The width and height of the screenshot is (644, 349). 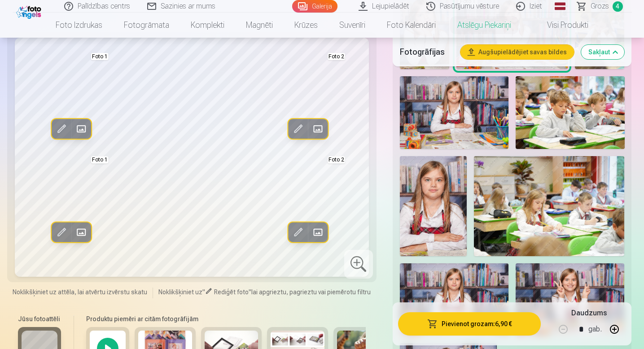 I want to click on div: gab., so click(x=595, y=330).